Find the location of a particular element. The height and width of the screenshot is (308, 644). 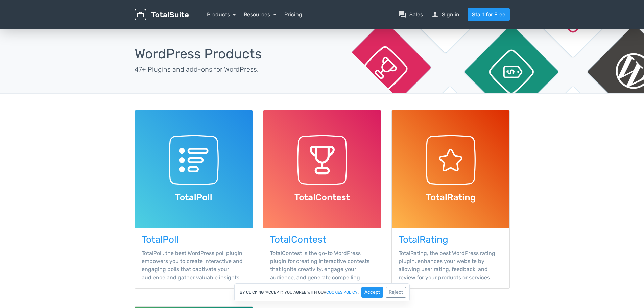

a: question_answerSales is located at coordinates (411, 14).